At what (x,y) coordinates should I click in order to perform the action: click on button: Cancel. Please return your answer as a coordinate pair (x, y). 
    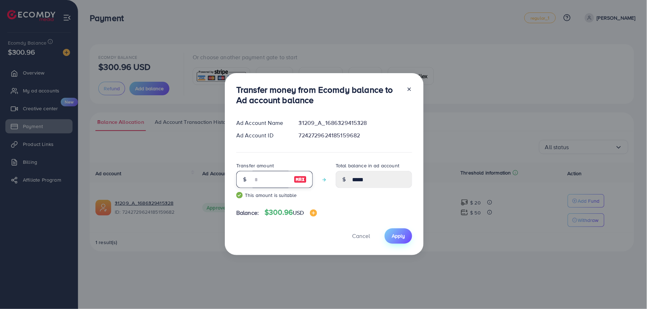
    Looking at the image, I should click on (361, 236).